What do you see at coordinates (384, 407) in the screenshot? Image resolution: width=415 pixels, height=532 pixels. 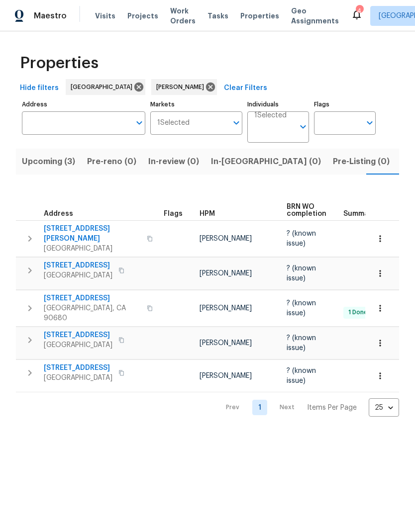 I see `div: 25` at bounding box center [384, 407].